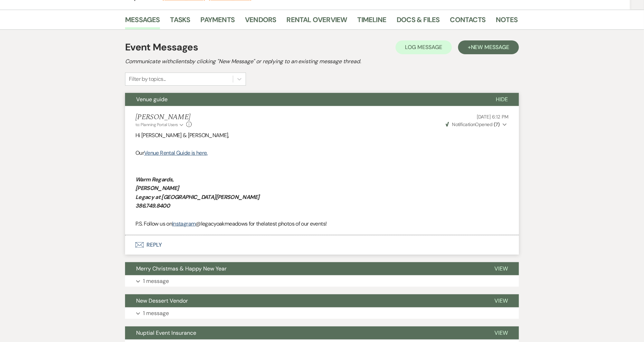  What do you see at coordinates (152, 99) in the screenshot?
I see `span: Venue guide` at bounding box center [152, 99].